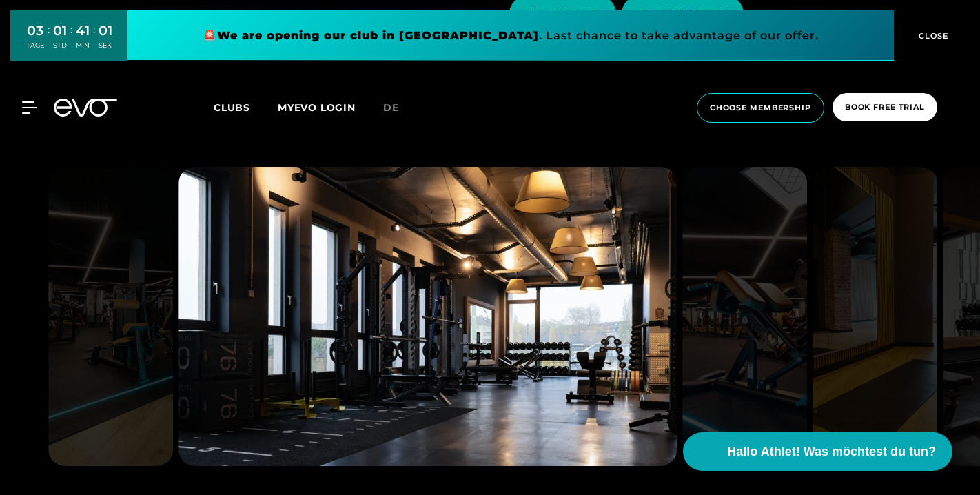  I want to click on div: MIN, so click(83, 45).